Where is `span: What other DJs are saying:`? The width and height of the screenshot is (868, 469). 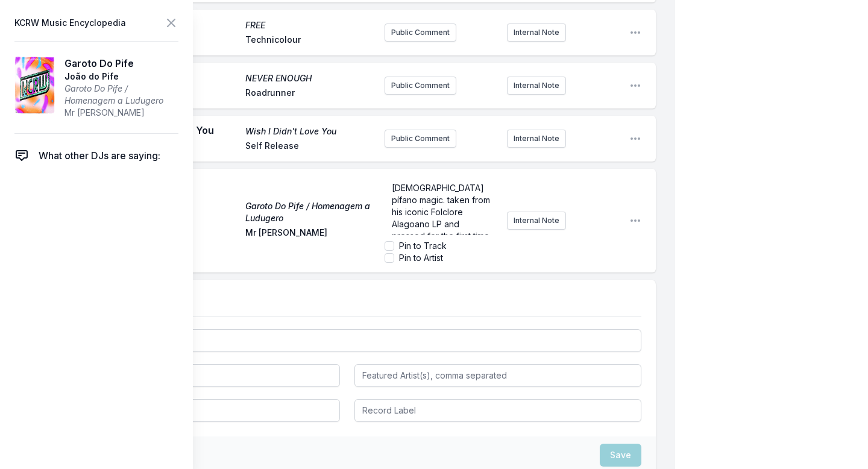
span: What other DJs are saying: is located at coordinates (100, 156).